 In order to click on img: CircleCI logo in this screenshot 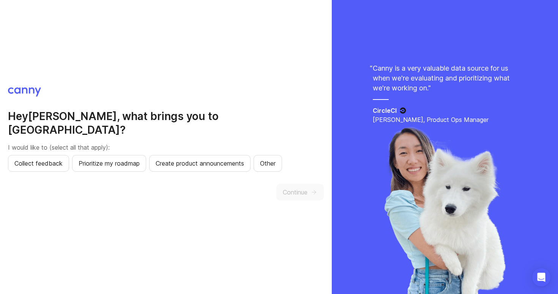, I will do `click(403, 111)`.